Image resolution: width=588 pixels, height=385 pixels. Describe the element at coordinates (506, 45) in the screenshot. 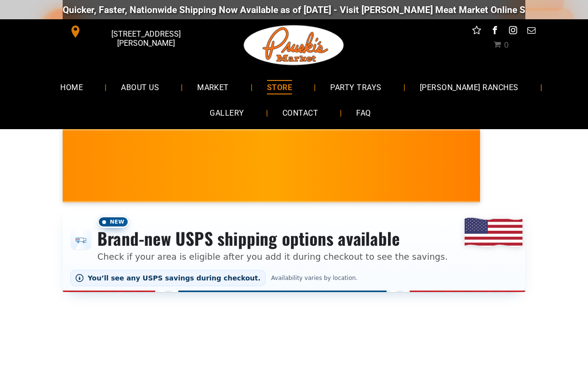

I see `span: 0` at that location.